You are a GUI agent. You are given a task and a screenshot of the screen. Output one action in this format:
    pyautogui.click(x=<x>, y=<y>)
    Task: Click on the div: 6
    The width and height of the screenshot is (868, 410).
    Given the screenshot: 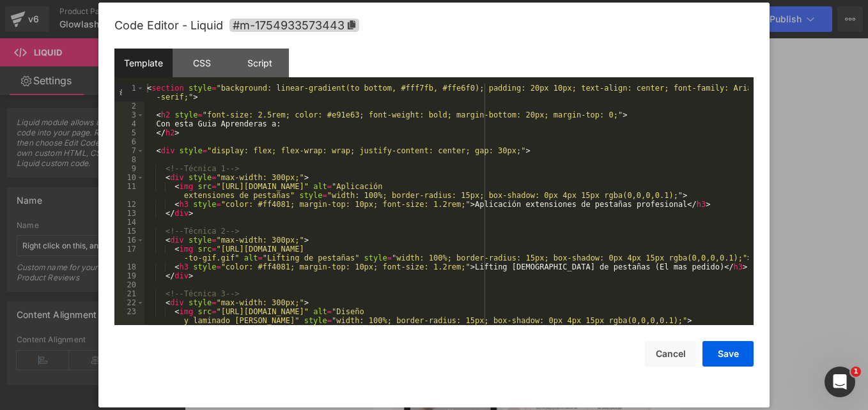 What is the action you would take?
    pyautogui.click(x=129, y=142)
    